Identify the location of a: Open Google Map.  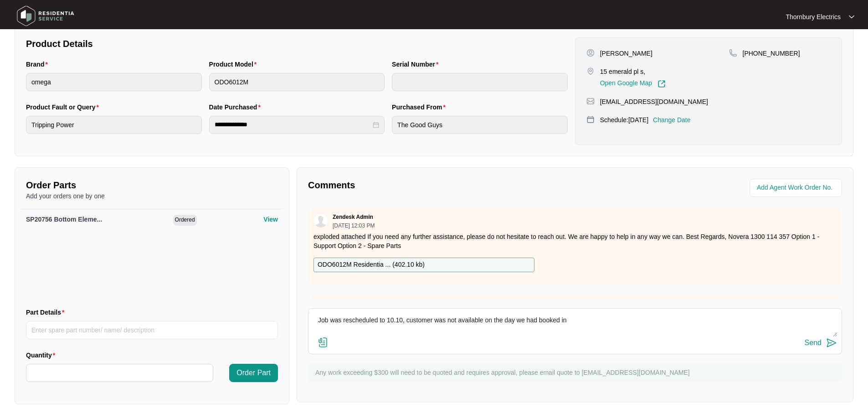
(632, 84).